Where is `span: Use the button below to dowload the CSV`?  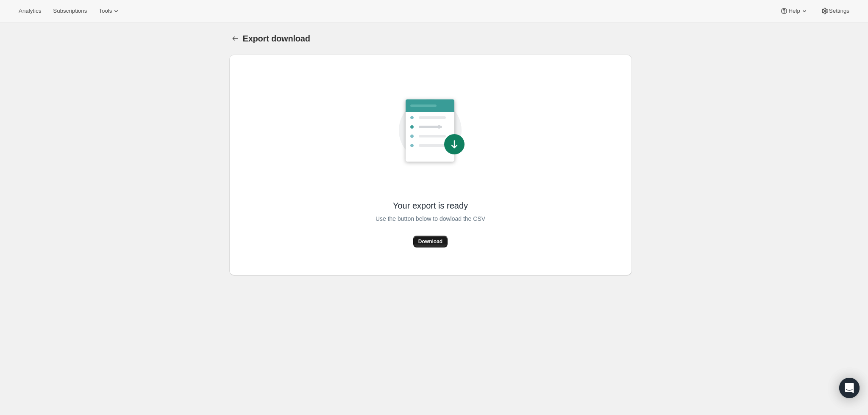
span: Use the button below to dowload the CSV is located at coordinates (430, 219).